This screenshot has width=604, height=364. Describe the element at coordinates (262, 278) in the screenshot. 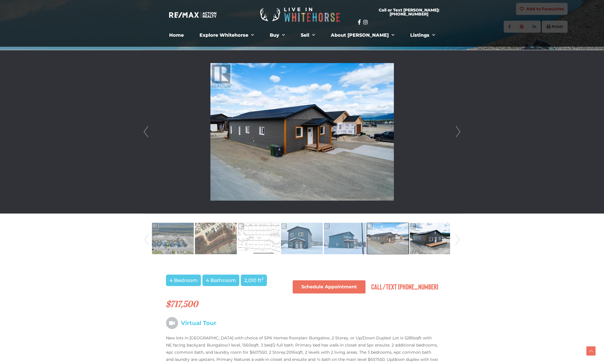

I see `sup: 2` at that location.